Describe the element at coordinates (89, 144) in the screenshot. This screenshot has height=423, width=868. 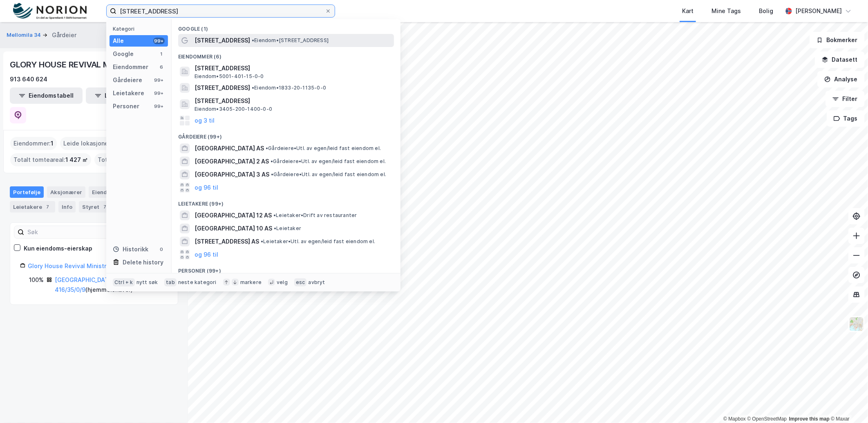
I see `div: Leide lokasjoner :` at that location.